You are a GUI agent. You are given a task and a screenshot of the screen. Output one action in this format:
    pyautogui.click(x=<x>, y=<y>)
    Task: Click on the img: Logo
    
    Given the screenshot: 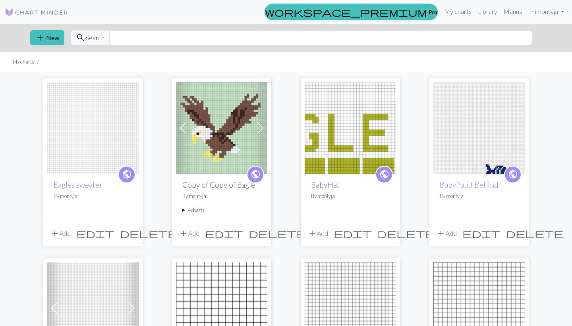 What is the action you would take?
    pyautogui.click(x=37, y=12)
    